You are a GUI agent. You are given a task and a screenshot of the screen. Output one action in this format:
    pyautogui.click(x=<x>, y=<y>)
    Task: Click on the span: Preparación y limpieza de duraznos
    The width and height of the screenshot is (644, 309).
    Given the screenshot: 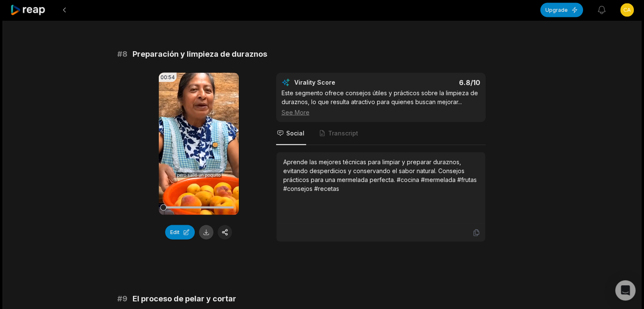 What is the action you would take?
    pyautogui.click(x=200, y=54)
    